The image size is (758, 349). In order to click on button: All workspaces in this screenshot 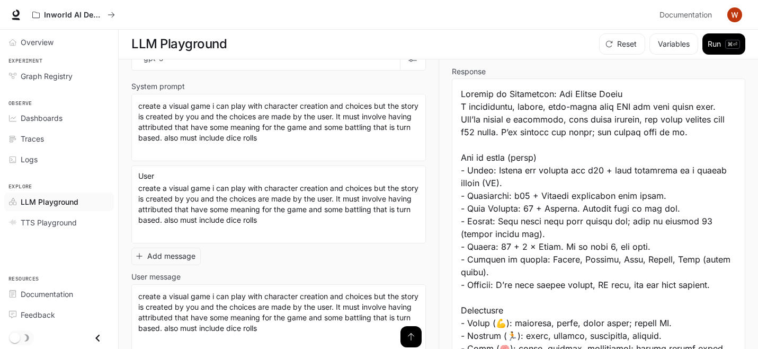, I will do `click(74, 15)`.